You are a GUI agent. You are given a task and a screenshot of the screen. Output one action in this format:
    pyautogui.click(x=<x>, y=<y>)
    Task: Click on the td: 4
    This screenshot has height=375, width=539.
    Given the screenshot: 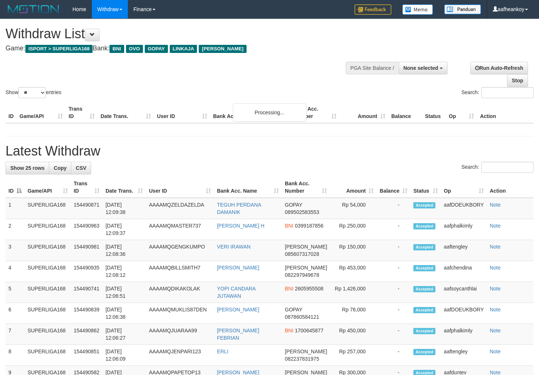 What is the action you would take?
    pyautogui.click(x=15, y=271)
    